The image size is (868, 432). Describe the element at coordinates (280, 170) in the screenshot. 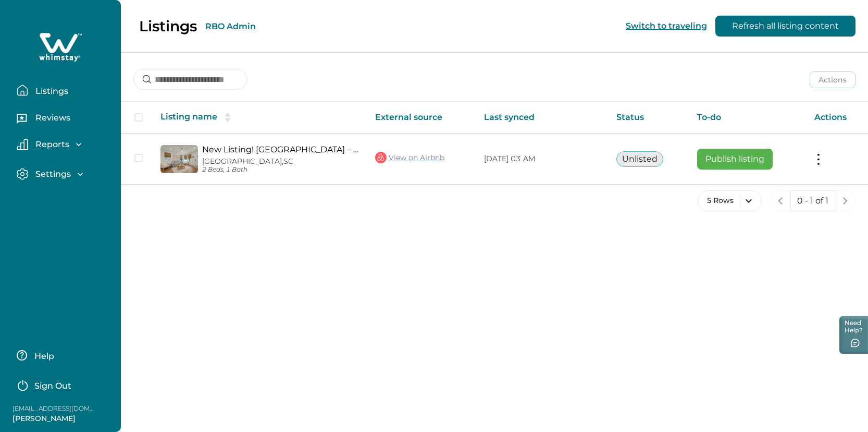

I see `p: 2 Beds, 1 Bath` at that location.